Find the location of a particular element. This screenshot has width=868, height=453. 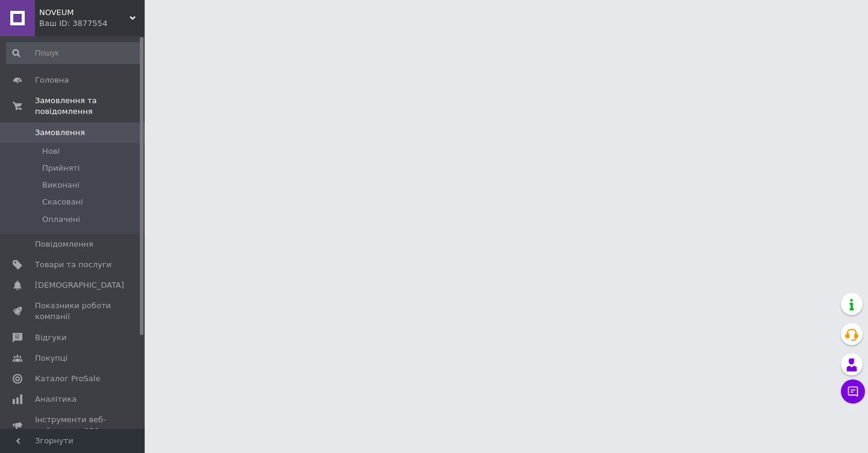

span: Виконані is located at coordinates (61, 186).